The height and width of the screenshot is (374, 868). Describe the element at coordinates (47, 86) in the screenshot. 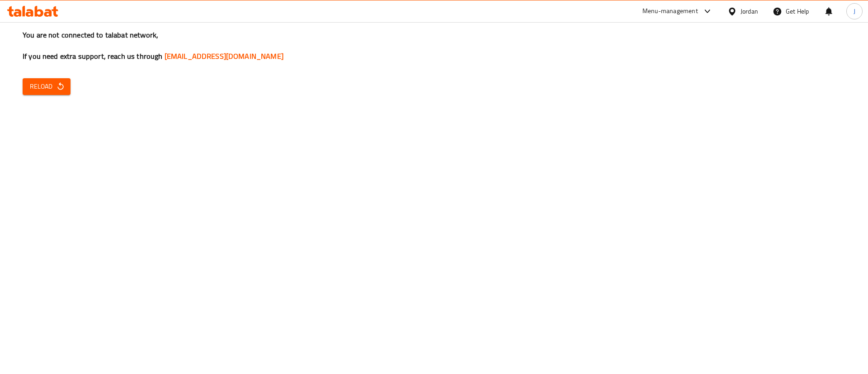

I see `span: Reload` at that location.